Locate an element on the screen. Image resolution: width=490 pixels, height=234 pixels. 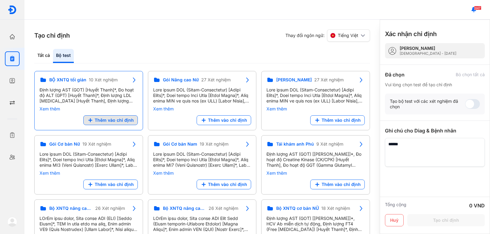
button: Huỷ is located at coordinates (394, 220).